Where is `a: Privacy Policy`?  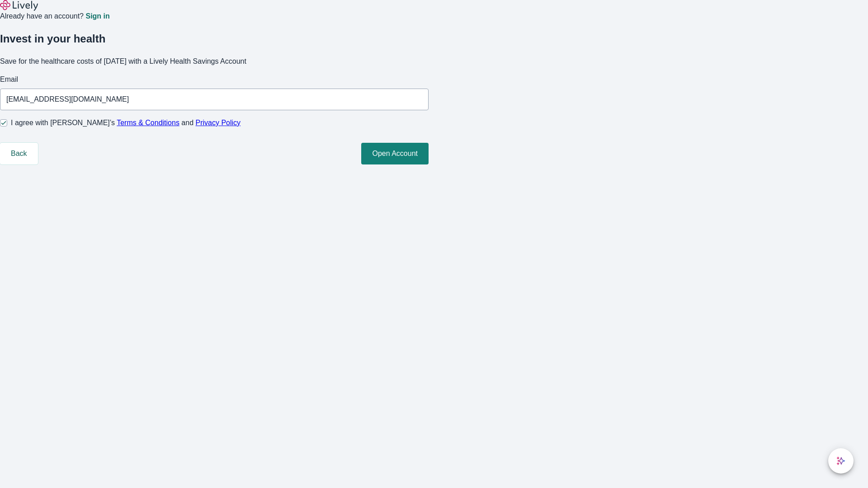 a: Privacy Policy is located at coordinates (219, 123).